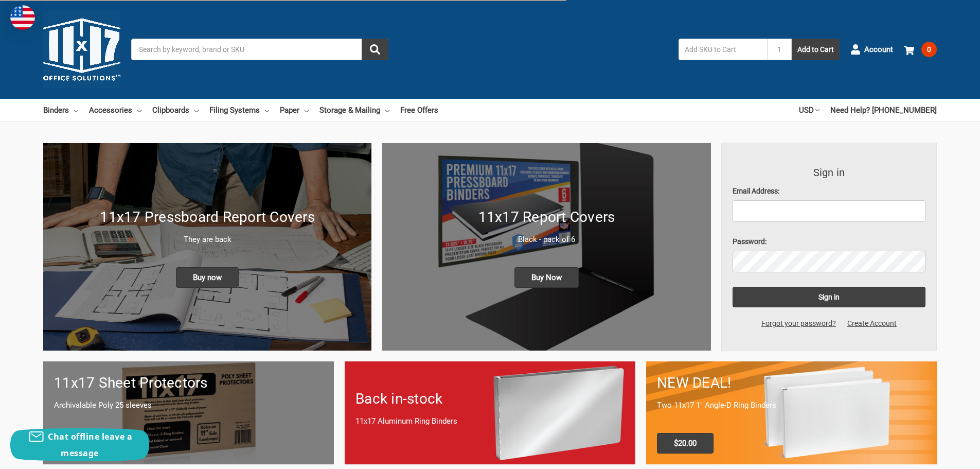 The height and width of the screenshot is (469, 980). I want to click on p: Black - pack of 6, so click(546, 240).